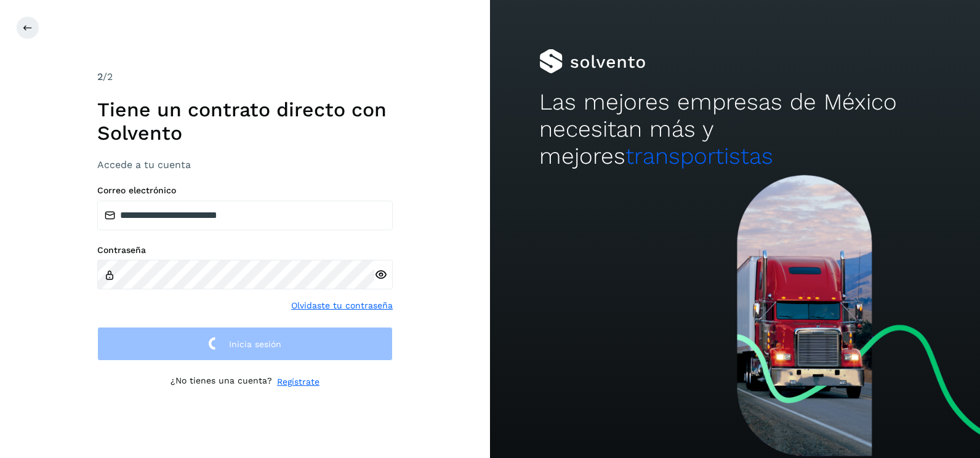 The image size is (980, 458). I want to click on p: ¿No tienes una cuenta?, so click(221, 382).